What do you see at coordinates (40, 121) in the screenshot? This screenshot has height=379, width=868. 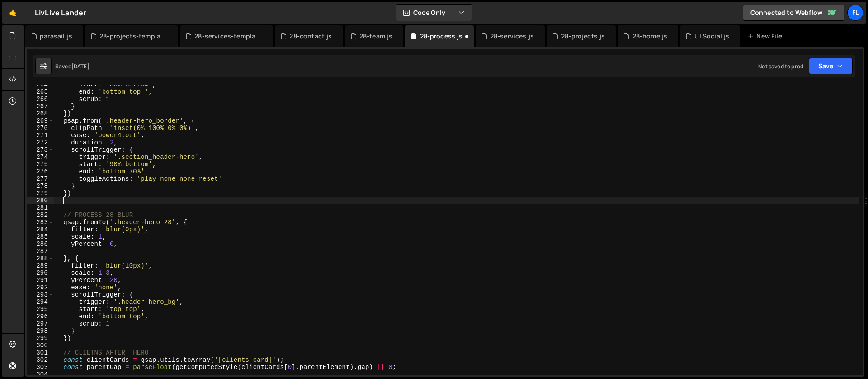 I see `div: 269` at bounding box center [40, 121].